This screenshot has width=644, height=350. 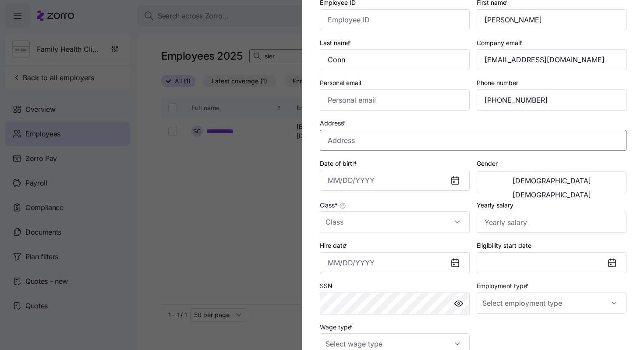 I want to click on label: SSN, so click(x=326, y=286).